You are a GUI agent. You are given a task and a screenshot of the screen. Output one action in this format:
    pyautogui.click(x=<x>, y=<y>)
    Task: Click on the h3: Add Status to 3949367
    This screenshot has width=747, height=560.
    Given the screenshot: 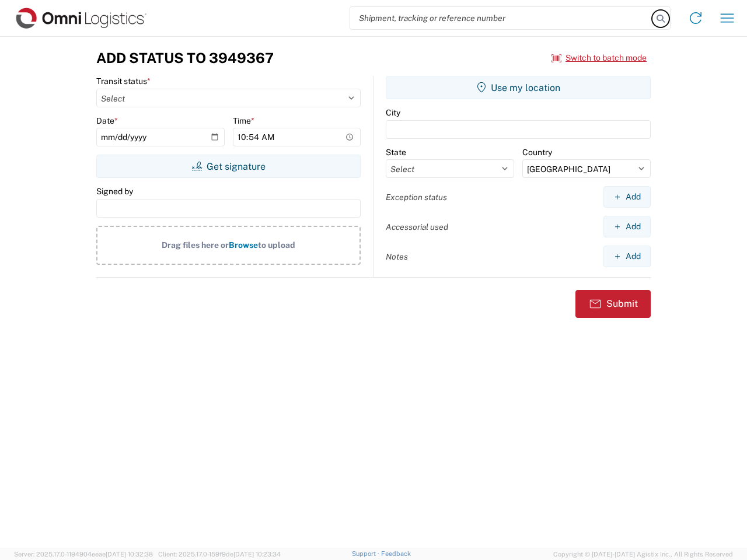 What is the action you would take?
    pyautogui.click(x=185, y=58)
    